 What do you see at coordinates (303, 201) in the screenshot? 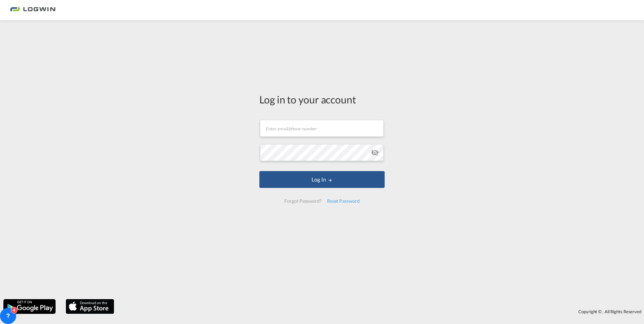
I see `div: Forgot Password?` at bounding box center [303, 201].